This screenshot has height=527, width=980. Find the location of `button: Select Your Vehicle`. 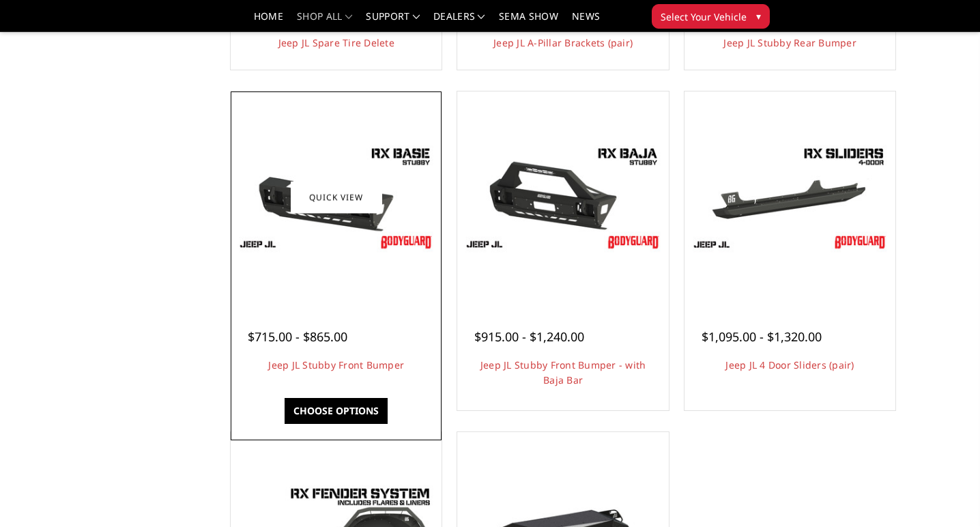

button: Select Your Vehicle is located at coordinates (710, 16).